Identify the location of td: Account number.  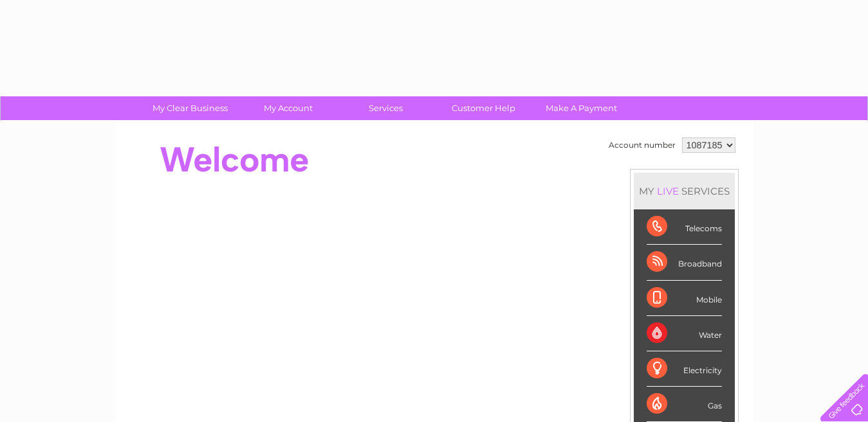
(642, 146).